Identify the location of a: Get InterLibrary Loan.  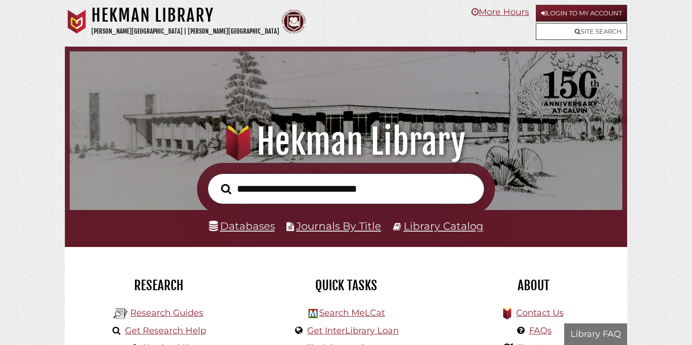
(353, 331).